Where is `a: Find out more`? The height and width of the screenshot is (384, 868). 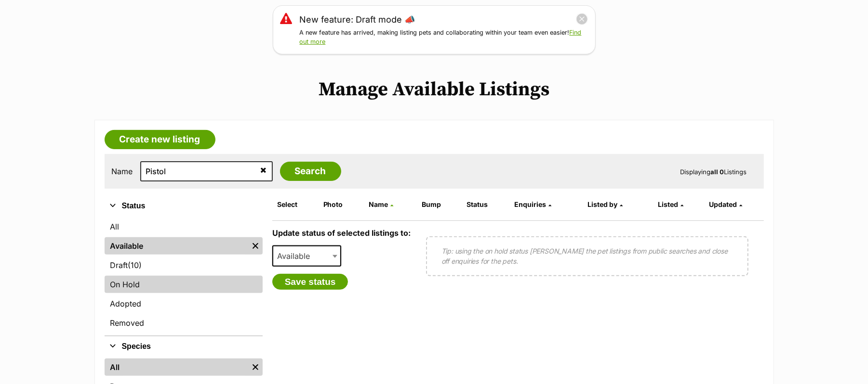
a: Find out more is located at coordinates (440, 37).